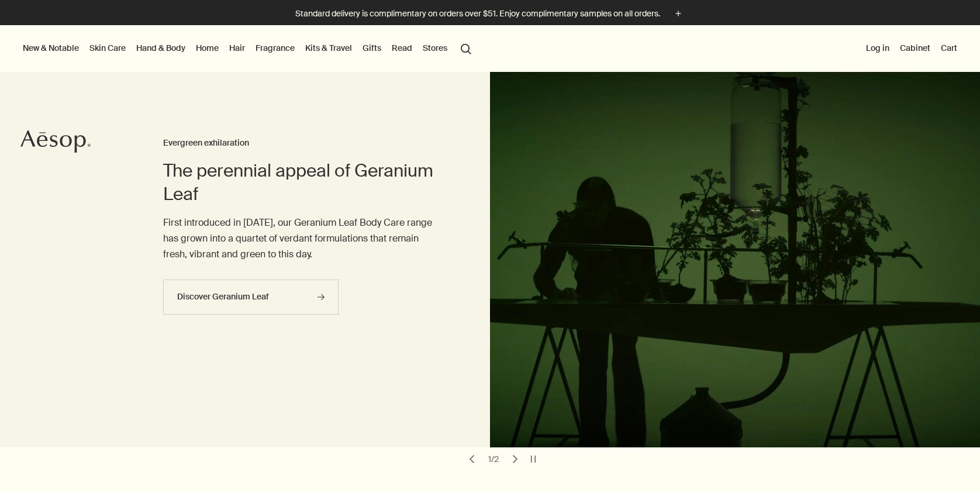 The width and height of the screenshot is (980, 493). Describe the element at coordinates (515, 459) in the screenshot. I see `button: next slide` at that location.